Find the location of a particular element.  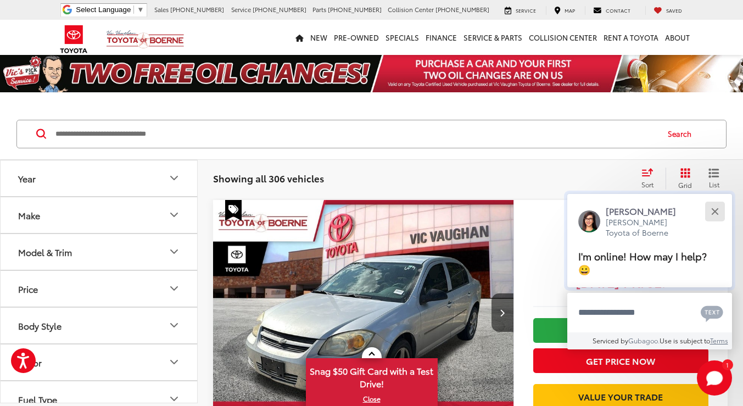

a: Finance is located at coordinates (441, 37).